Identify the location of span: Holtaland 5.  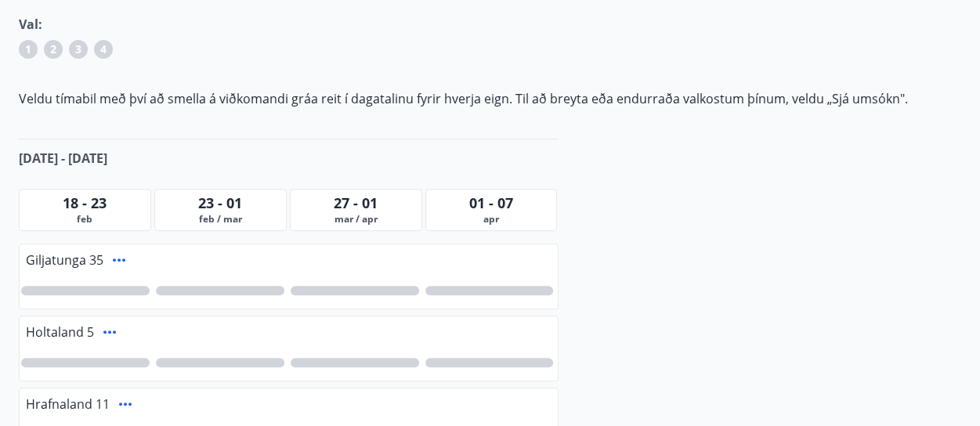
(59, 332).